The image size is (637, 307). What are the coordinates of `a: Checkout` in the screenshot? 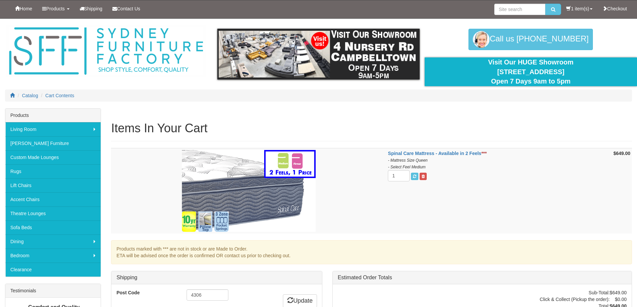 It's located at (614, 9).